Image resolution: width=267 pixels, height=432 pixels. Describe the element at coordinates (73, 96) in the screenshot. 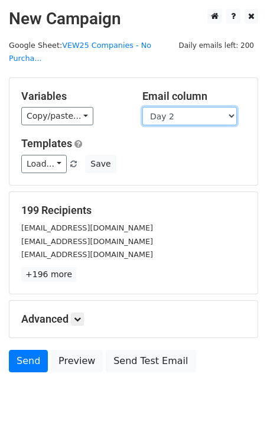

I see `h5: Variables` at that location.